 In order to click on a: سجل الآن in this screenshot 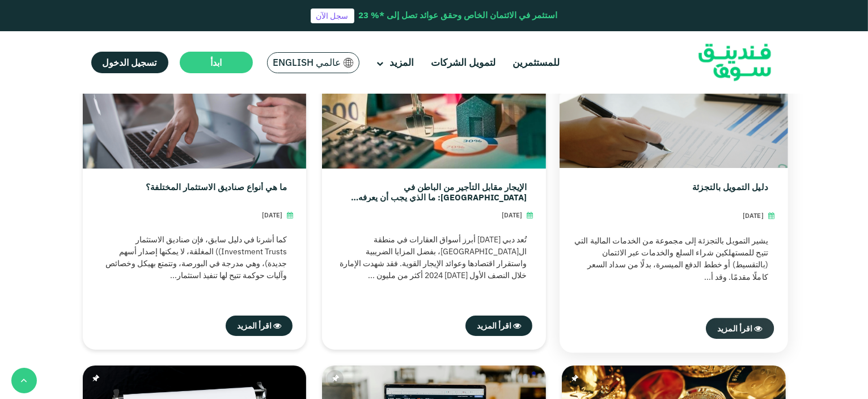, I will do `click(332, 16)`.